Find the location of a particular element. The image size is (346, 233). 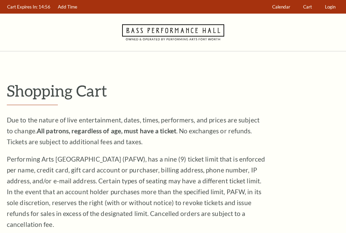

a: Add Time is located at coordinates (68, 7).